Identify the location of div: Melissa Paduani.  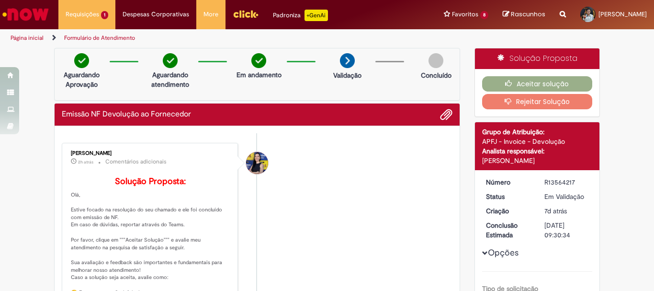
(257, 163).